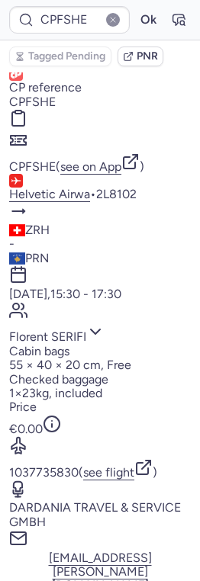  Describe the element at coordinates (35, 428) in the screenshot. I see `span: €0.00` at that location.